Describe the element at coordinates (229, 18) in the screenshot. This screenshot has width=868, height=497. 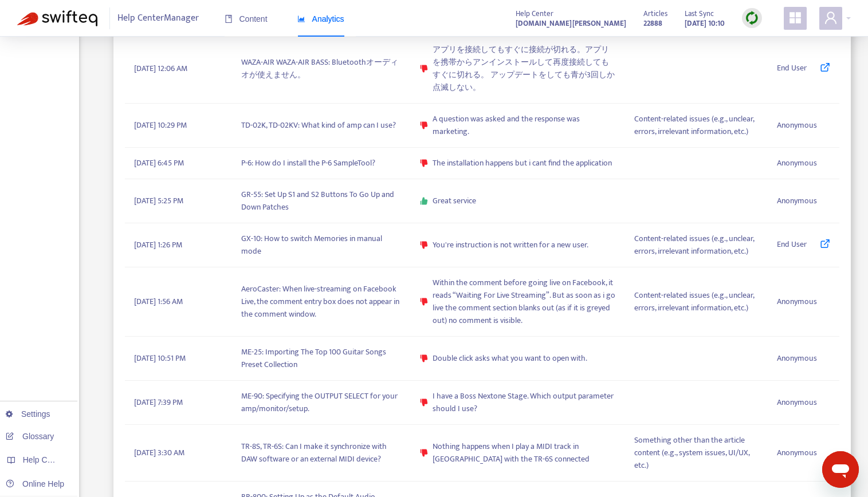
I see `span: book` at that location.